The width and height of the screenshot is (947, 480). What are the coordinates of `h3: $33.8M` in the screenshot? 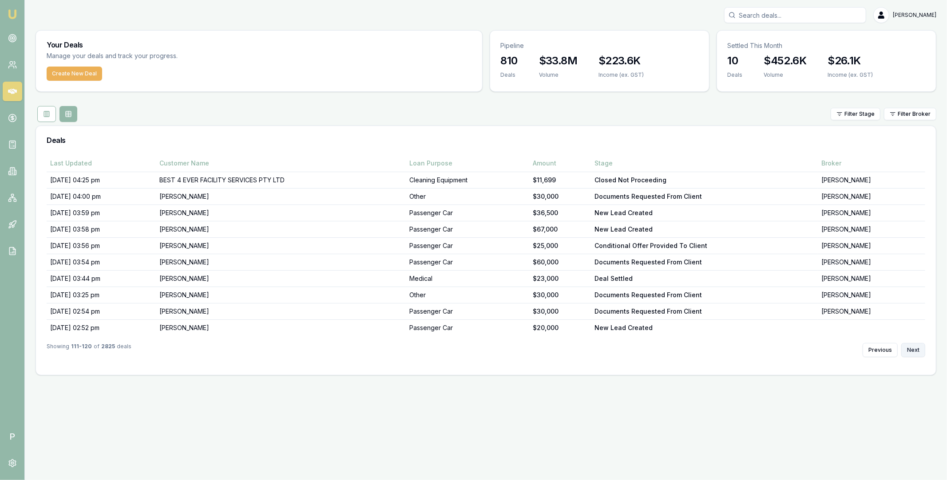 It's located at (558, 61).